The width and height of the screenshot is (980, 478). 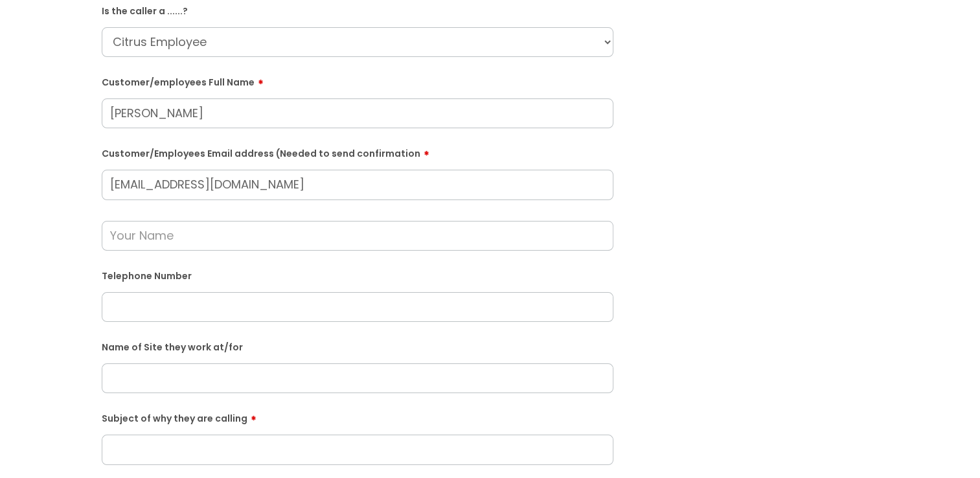 What do you see at coordinates (358, 346) in the screenshot?
I see `label: Name of Site they work at/for` at bounding box center [358, 346].